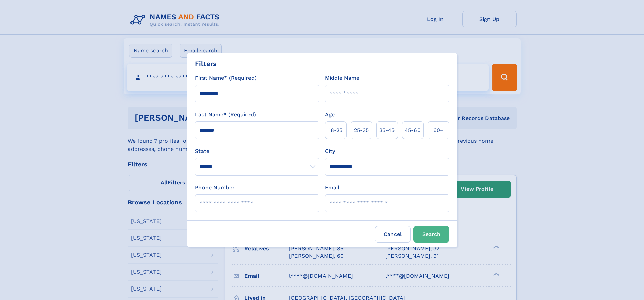  What do you see at coordinates (332, 187) in the screenshot?
I see `label: Email` at bounding box center [332, 187].